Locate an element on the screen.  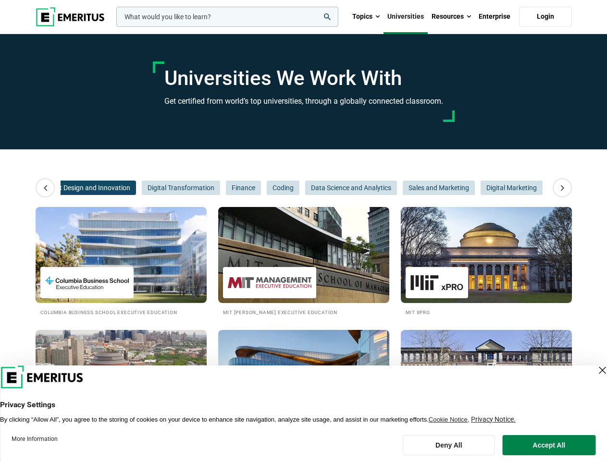
span: Data Science and Analytics is located at coordinates (351, 188).